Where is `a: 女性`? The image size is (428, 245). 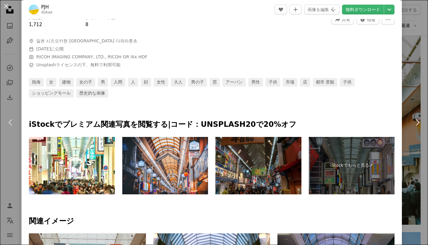 a: 女性 is located at coordinates (161, 82).